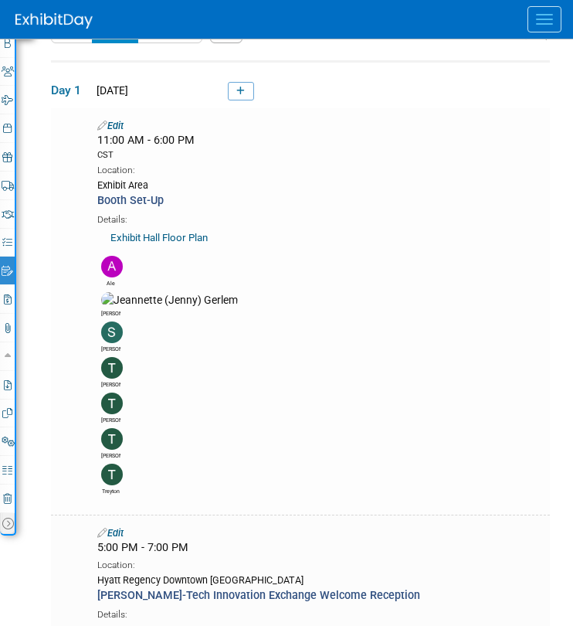 The image size is (573, 626). What do you see at coordinates (320, 147) in the screenshot?
I see `span: 11:00 AM - 6:00 PM` at bounding box center [320, 147].